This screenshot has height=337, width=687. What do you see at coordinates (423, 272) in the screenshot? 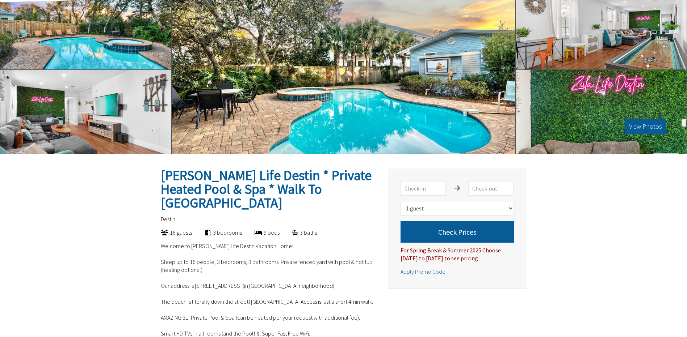
I see `span: Apply Promo Code` at bounding box center [423, 272].